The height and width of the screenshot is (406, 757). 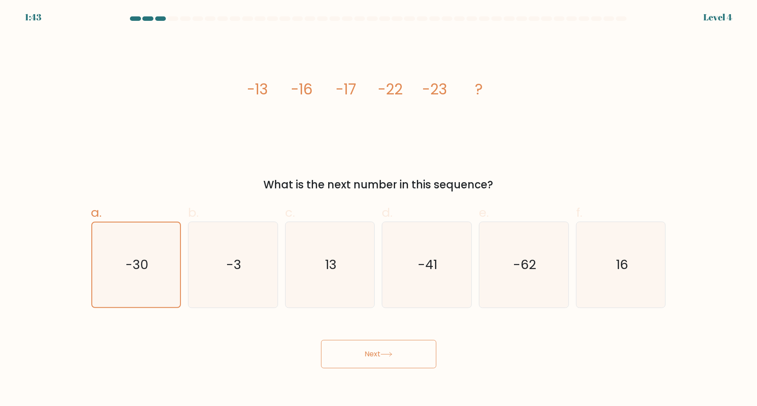 What do you see at coordinates (290, 213) in the screenshot?
I see `span: c.` at bounding box center [290, 213].